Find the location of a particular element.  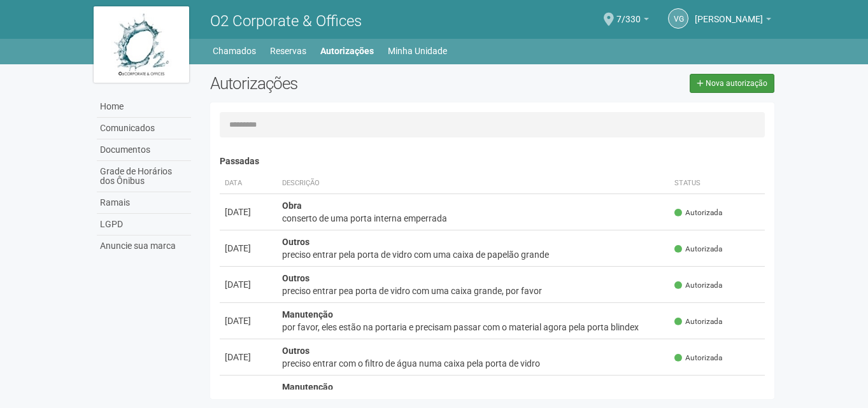

a: 7/330 is located at coordinates (632, 21).